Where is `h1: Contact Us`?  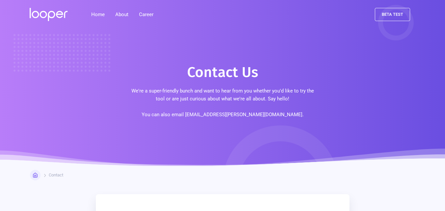 h1: Contact Us is located at coordinates (222, 72).